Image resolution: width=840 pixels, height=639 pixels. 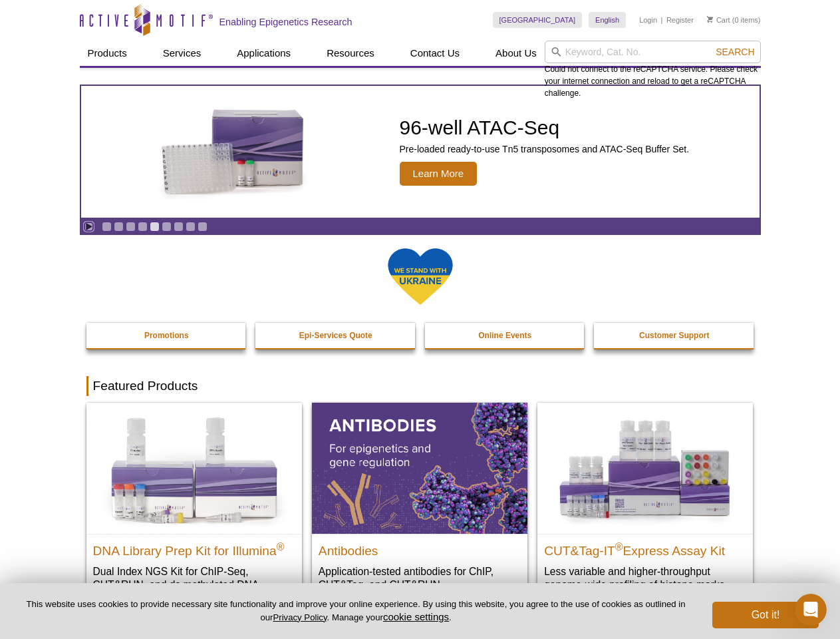 What do you see at coordinates (118, 226) in the screenshot?
I see `a: Go to slide 2` at bounding box center [118, 226].